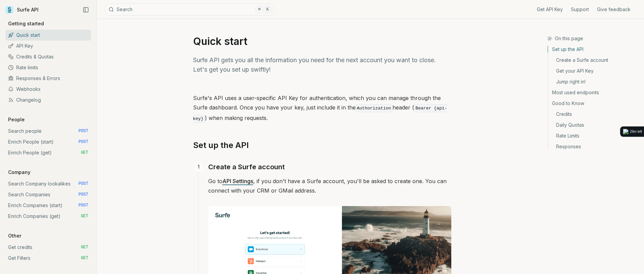 This screenshot has width=644, height=274. What do you see at coordinates (48, 184) in the screenshot?
I see `a: Search Company lookalikes POST` at bounding box center [48, 184].